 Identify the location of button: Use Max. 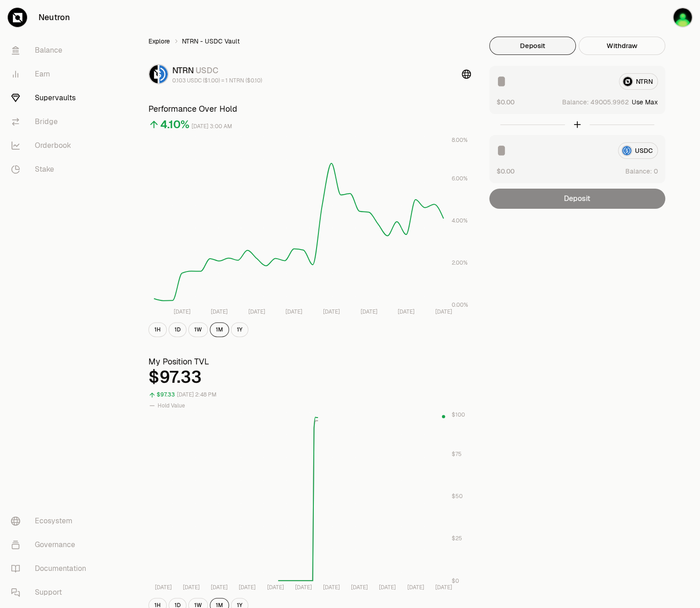
(644, 102).